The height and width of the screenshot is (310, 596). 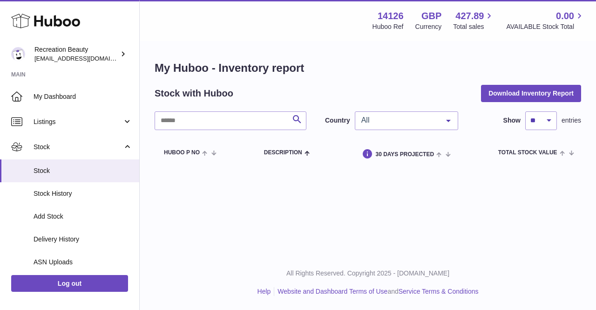 I want to click on span: Total sales, so click(x=474, y=27).